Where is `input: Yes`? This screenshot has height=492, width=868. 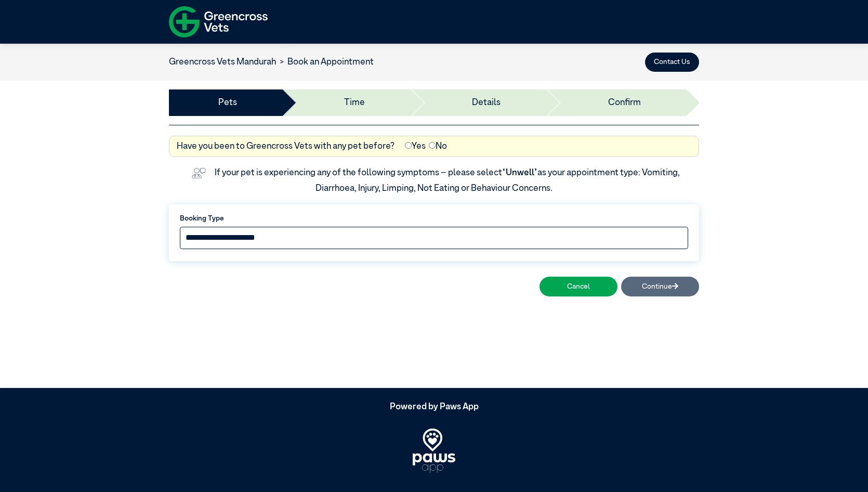 input: Yes is located at coordinates (408, 145).